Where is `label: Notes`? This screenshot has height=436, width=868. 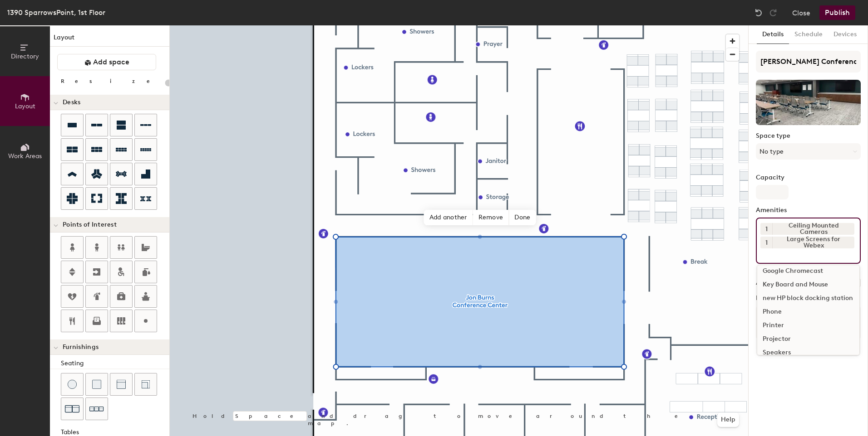
label: Notes is located at coordinates (808, 298).